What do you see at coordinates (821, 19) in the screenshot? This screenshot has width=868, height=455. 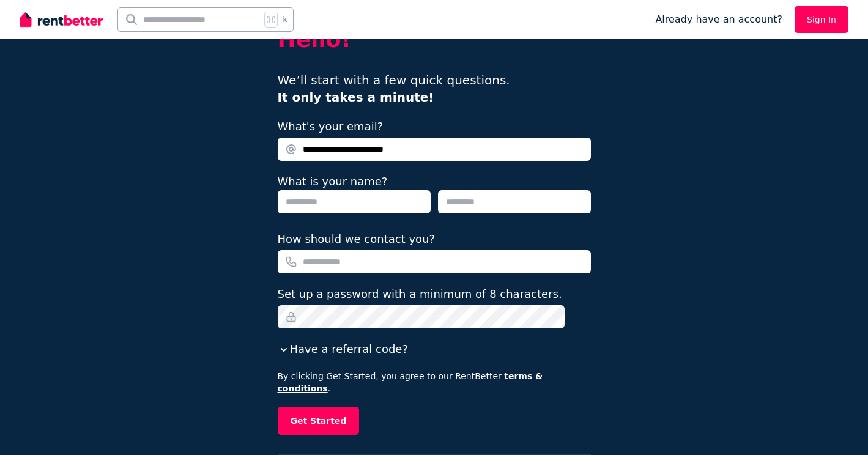 I see `a: Sign In` at bounding box center [821, 19].